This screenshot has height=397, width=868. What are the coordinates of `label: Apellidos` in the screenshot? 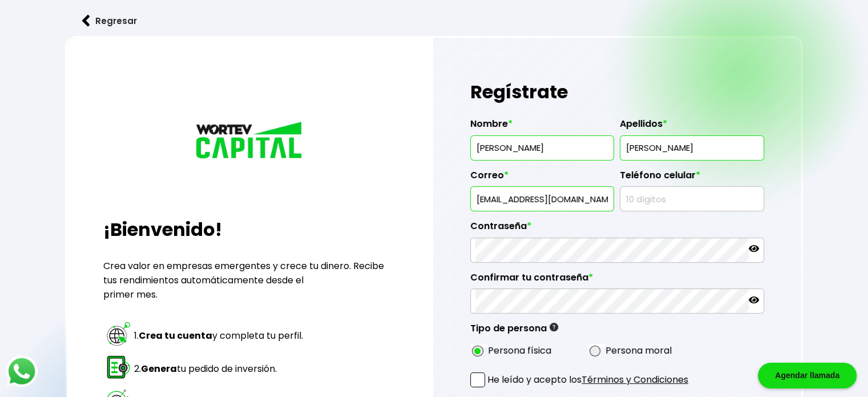 It's located at (692, 127).